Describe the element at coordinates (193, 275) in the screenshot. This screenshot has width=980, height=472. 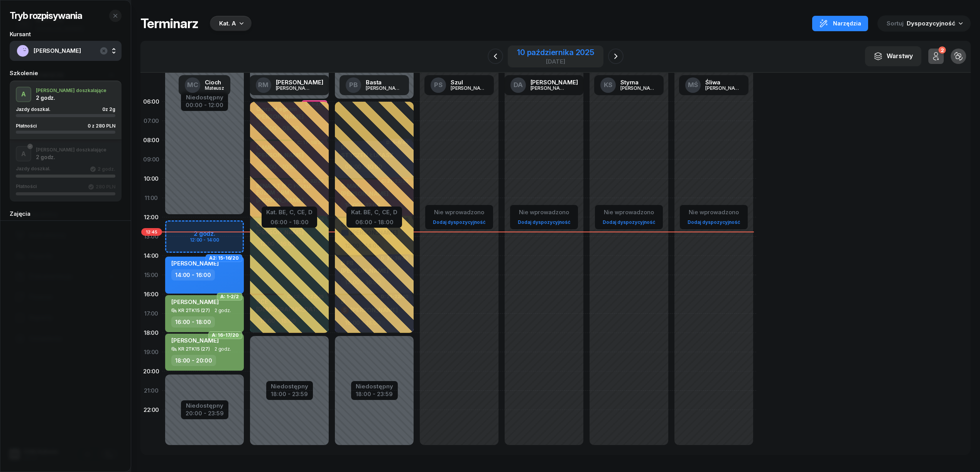
I see `div: 14:00 - 16:00` at that location.